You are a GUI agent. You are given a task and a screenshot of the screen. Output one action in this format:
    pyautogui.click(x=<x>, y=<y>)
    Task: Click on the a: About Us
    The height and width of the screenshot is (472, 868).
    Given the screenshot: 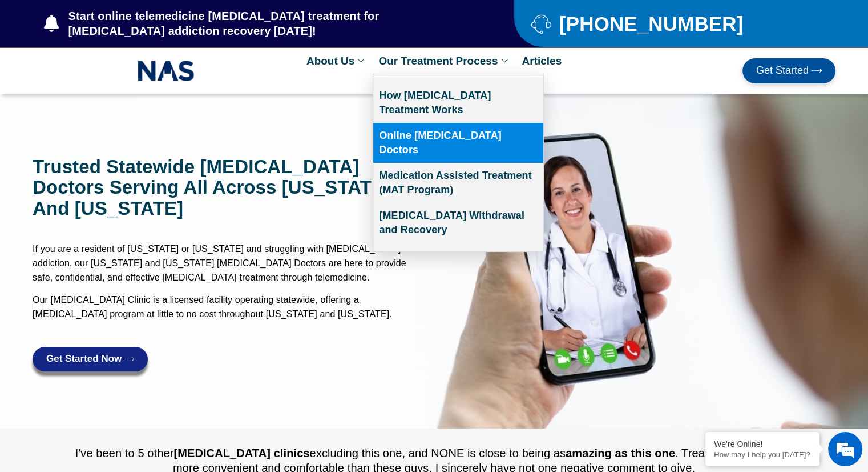 What is the action you would take?
    pyautogui.click(x=337, y=60)
    